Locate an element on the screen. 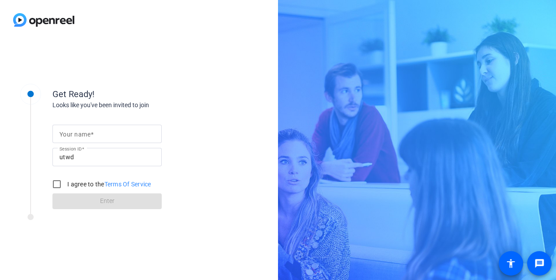  div: Get Ready! is located at coordinates (140, 94).